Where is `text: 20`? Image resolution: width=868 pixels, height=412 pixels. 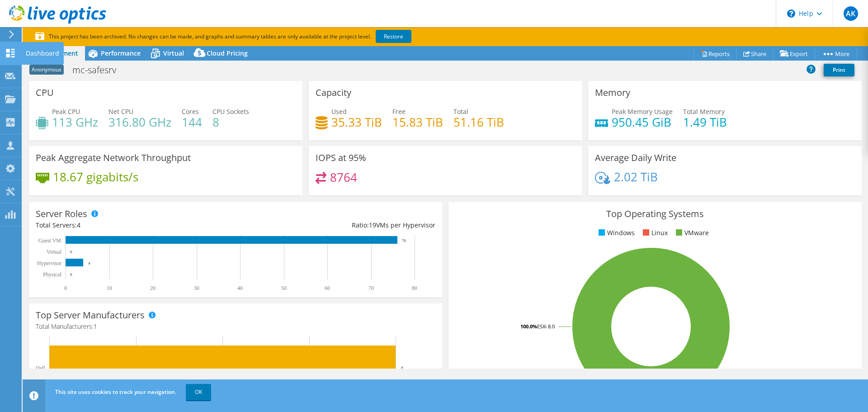 text: 20 is located at coordinates (153, 288).